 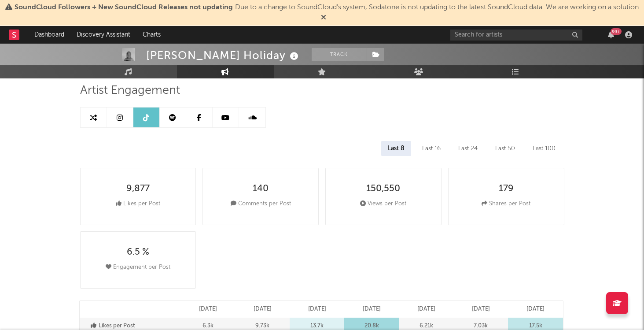 I want to click on a: Discovery Assistant, so click(x=104, y=35).